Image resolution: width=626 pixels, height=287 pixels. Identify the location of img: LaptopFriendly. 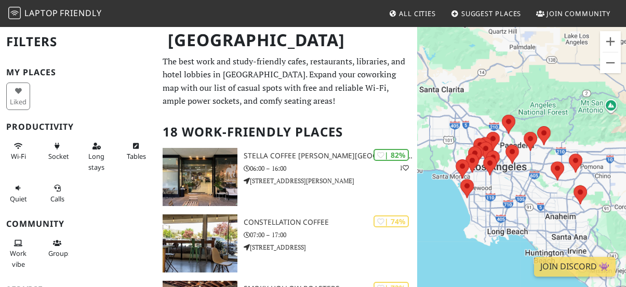
(15, 13).